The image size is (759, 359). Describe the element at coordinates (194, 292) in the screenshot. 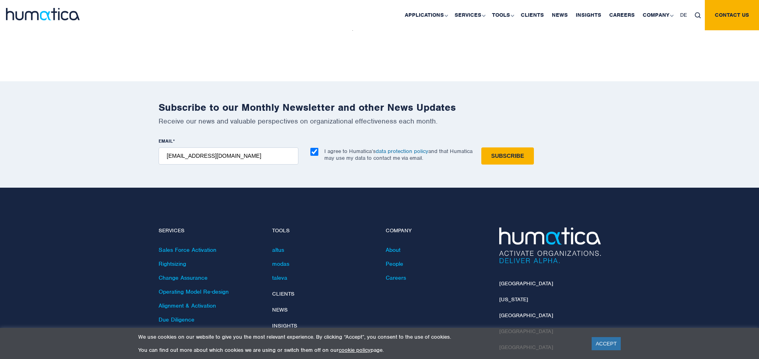

I see `a: Operating Model Re-design` at that location.